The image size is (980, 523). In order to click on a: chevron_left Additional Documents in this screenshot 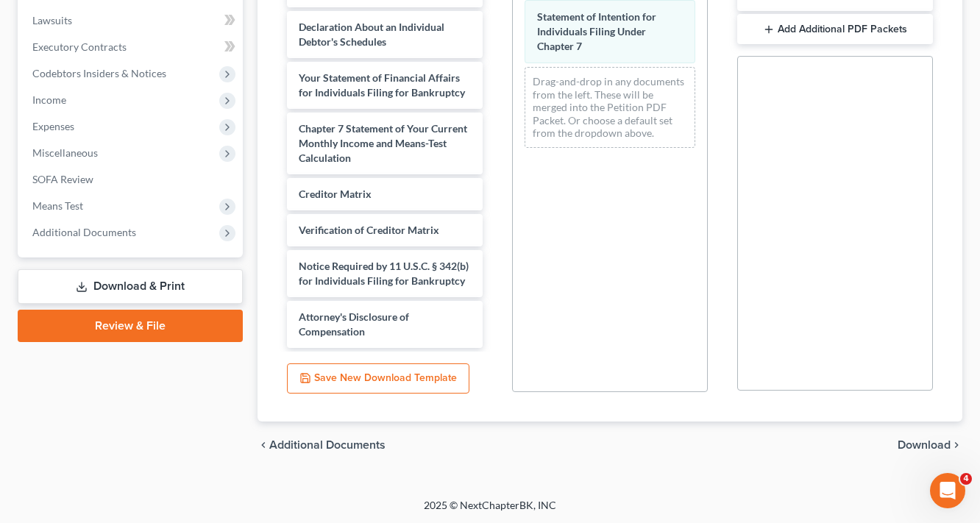, I will do `click(322, 445)`.